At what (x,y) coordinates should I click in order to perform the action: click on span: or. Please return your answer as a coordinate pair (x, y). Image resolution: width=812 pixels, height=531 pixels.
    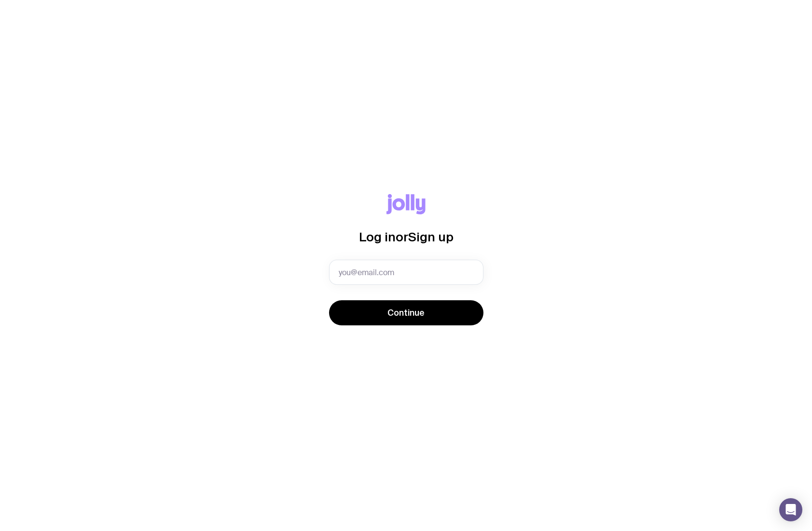
    Looking at the image, I should click on (402, 236).